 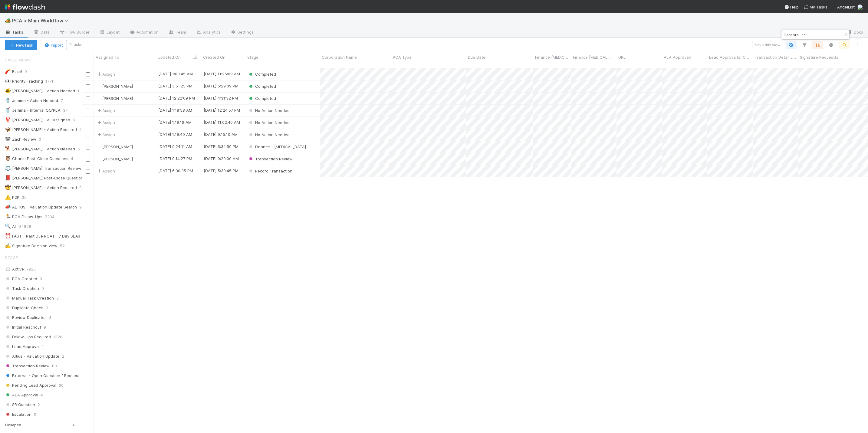 I want to click on button: Save this view, so click(x=768, y=45).